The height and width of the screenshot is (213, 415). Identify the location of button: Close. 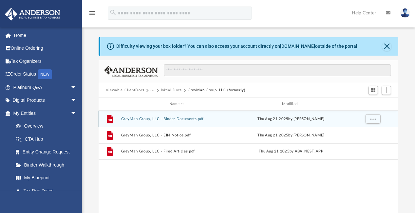
(387, 46).